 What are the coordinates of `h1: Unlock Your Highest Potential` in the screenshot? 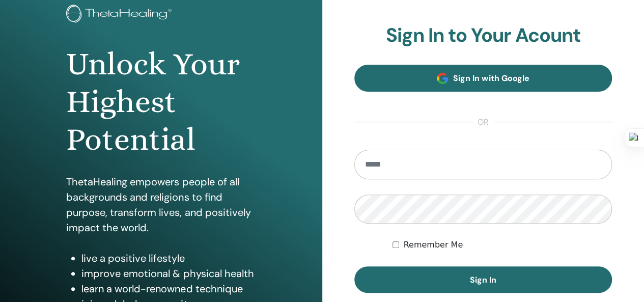 It's located at (161, 102).